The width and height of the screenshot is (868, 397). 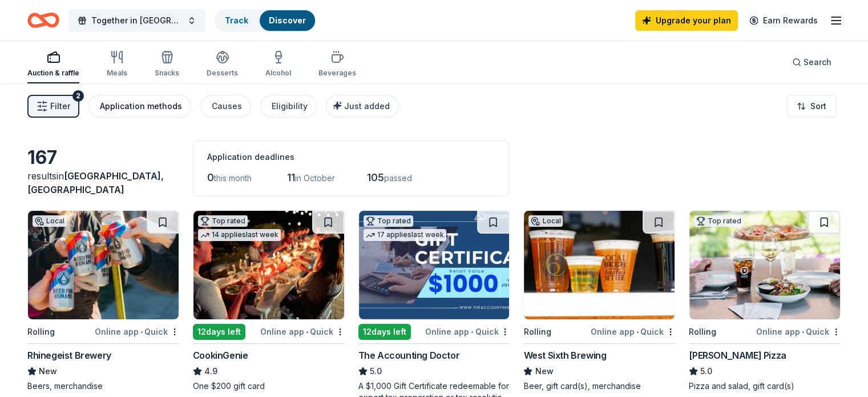 What do you see at coordinates (226, 106) in the screenshot?
I see `button: Causes` at bounding box center [226, 106].